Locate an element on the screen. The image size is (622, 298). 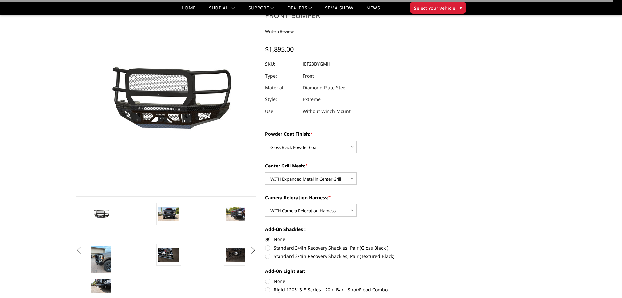
label: Add-On Shackles : is located at coordinates (355, 229).